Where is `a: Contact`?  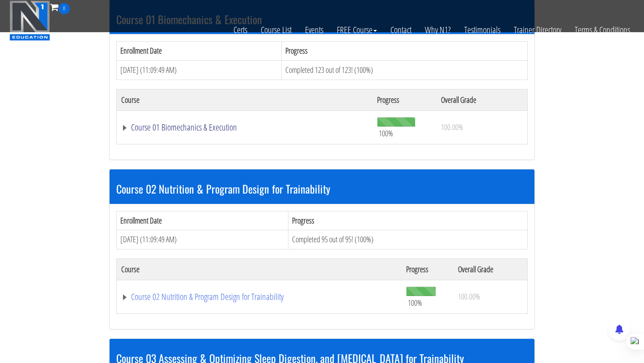 a: Contact is located at coordinates (401, 30).